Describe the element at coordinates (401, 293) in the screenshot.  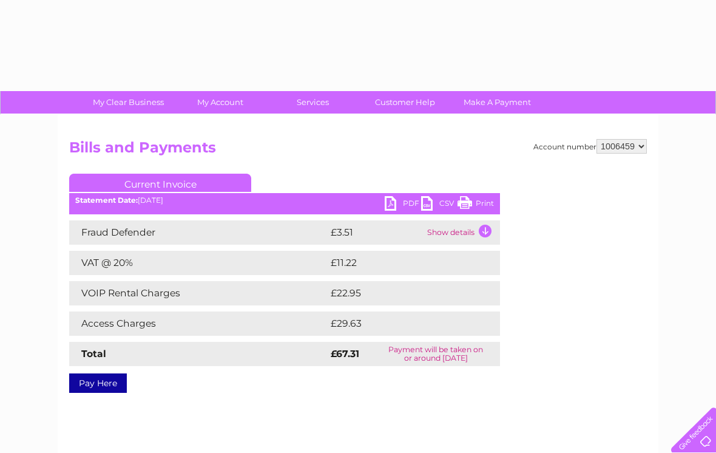
I see `td: £22.95` at that location.